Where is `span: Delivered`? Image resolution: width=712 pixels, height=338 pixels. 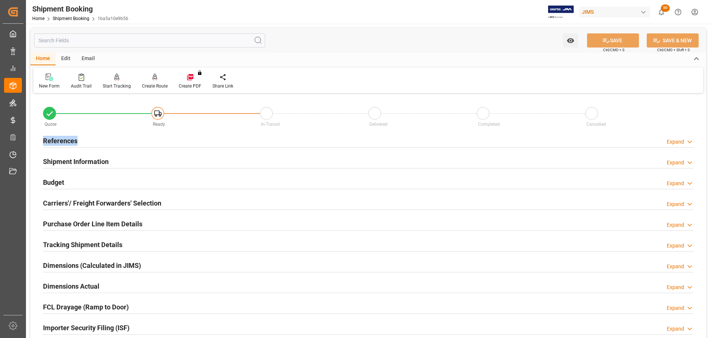
span: Delivered is located at coordinates (378, 124).